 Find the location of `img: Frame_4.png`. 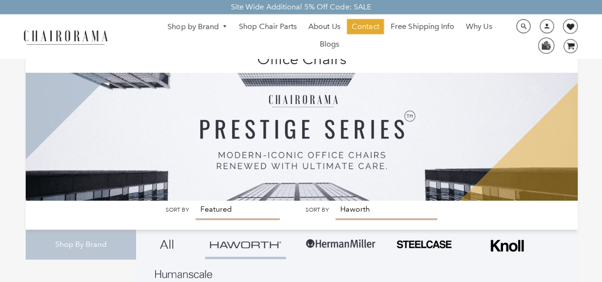

img: Frame_4.png is located at coordinates (507, 245).